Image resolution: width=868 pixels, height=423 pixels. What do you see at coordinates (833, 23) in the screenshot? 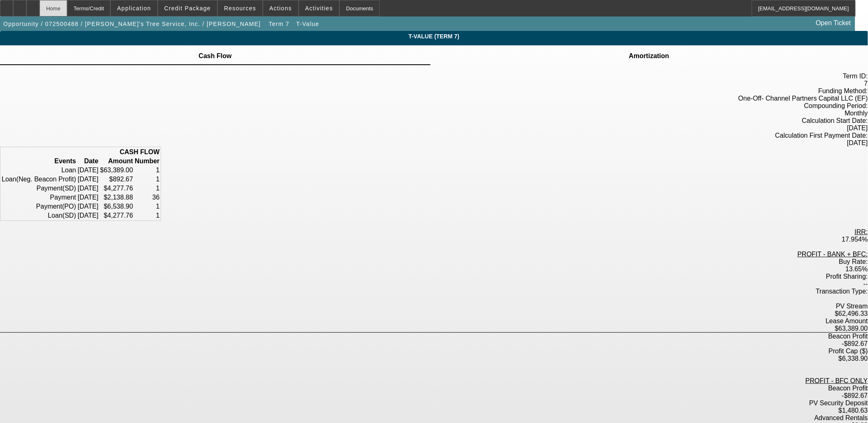
I see `a: Open Ticket` at bounding box center [833, 23].